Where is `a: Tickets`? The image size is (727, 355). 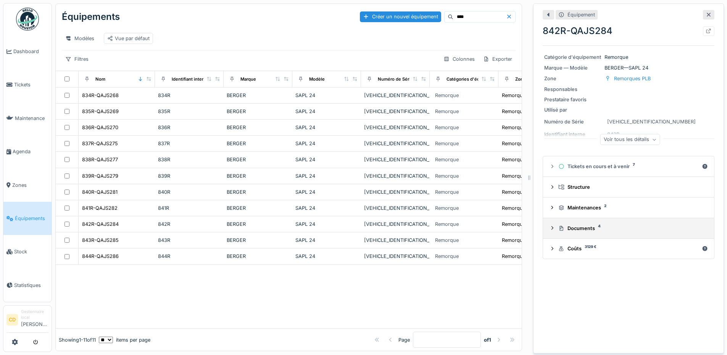
a: Tickets is located at coordinates (27, 84).